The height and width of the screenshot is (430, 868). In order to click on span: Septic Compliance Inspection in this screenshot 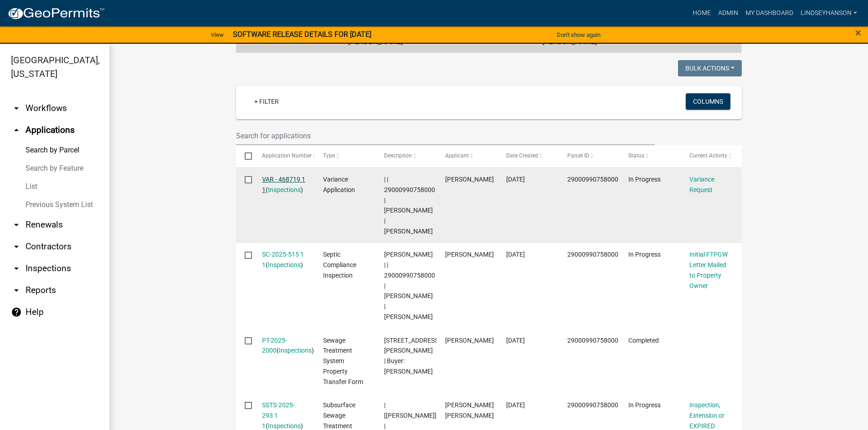, I will do `click(339, 265)`.